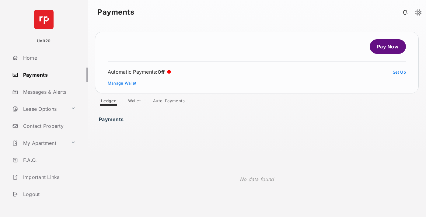  Describe the element at coordinates (257, 179) in the screenshot. I see `p: No data found` at that location.